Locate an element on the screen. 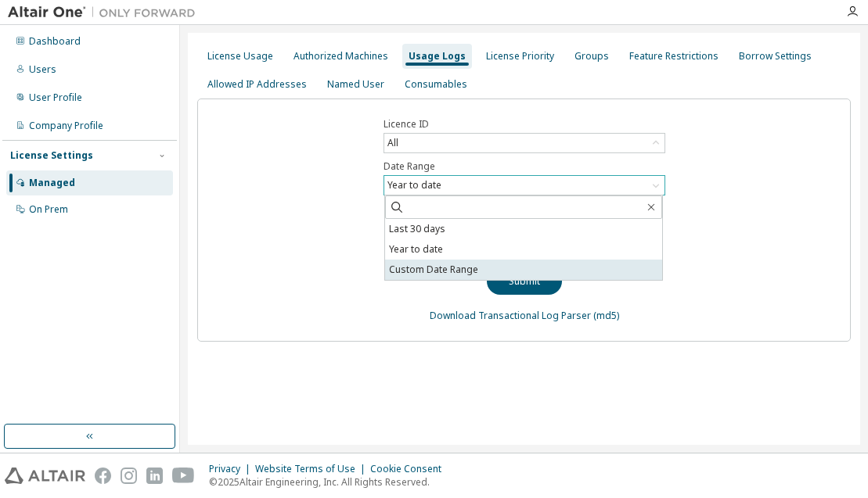 The height and width of the screenshot is (498, 868). div: License Settings is located at coordinates (51, 156).